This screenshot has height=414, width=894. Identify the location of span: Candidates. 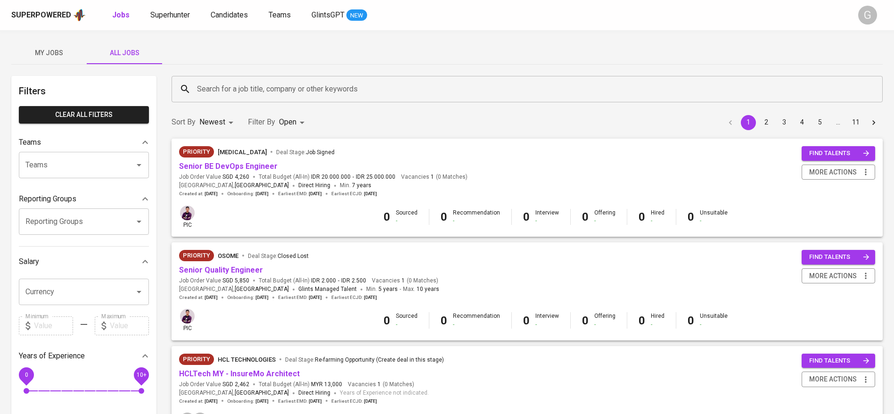
(229, 15).